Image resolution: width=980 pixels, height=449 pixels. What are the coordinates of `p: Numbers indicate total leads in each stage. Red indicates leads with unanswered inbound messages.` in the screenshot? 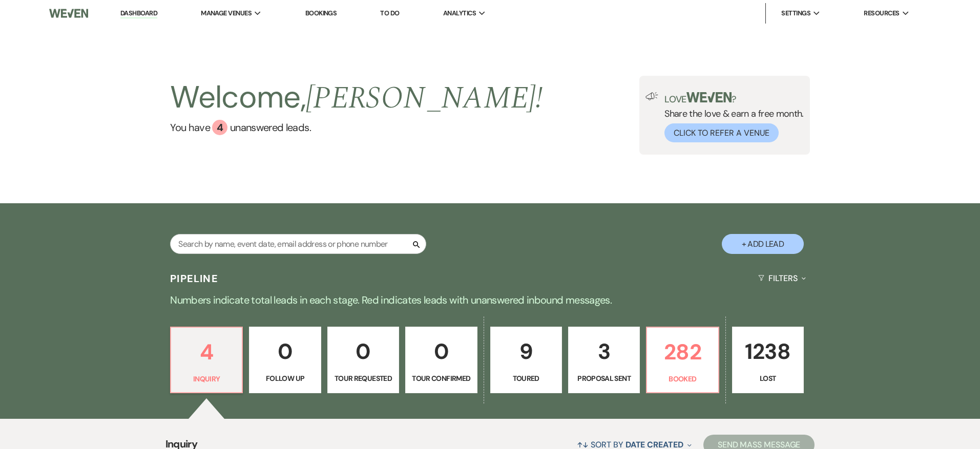 It's located at (490, 300).